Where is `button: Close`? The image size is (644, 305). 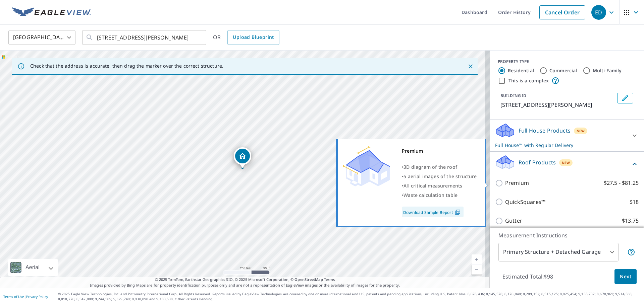 button: Close is located at coordinates (471, 67).